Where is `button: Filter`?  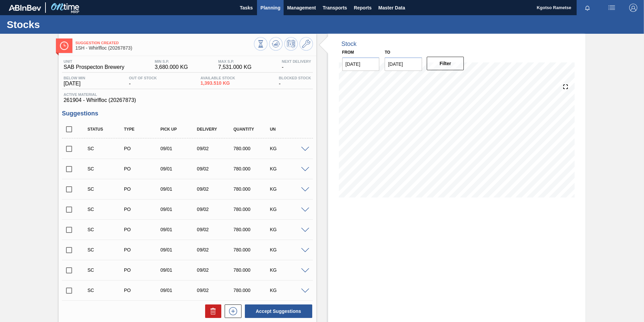 button: Filter is located at coordinates (445, 63).